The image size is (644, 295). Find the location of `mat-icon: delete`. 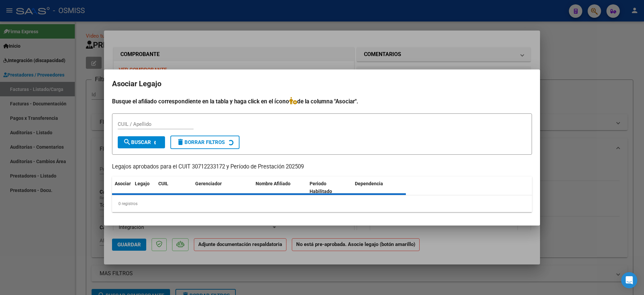

mat-icon: delete is located at coordinates (181, 142).